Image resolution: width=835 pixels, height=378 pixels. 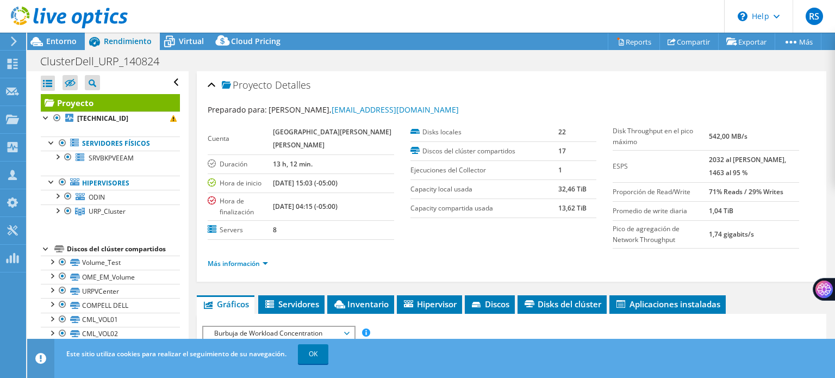 What do you see at coordinates (97, 197) in the screenshot?
I see `span: ODIN` at bounding box center [97, 197].